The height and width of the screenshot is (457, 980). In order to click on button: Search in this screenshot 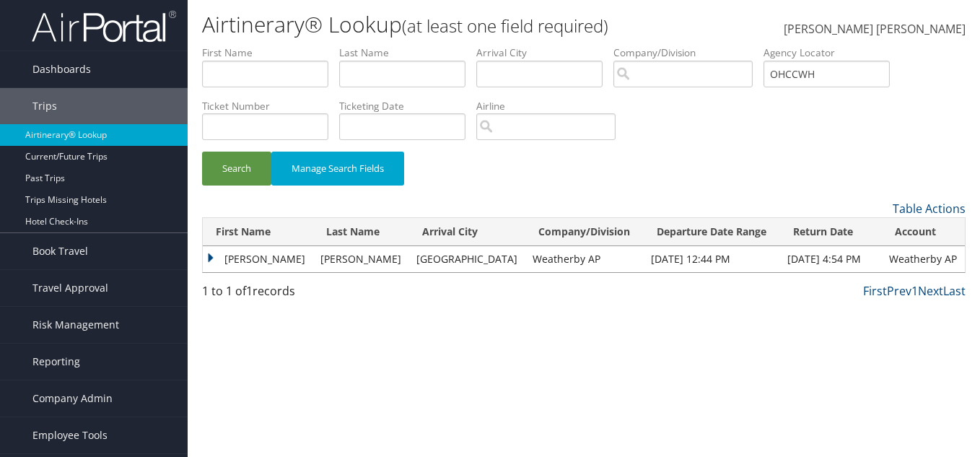, I will do `click(237, 168)`.